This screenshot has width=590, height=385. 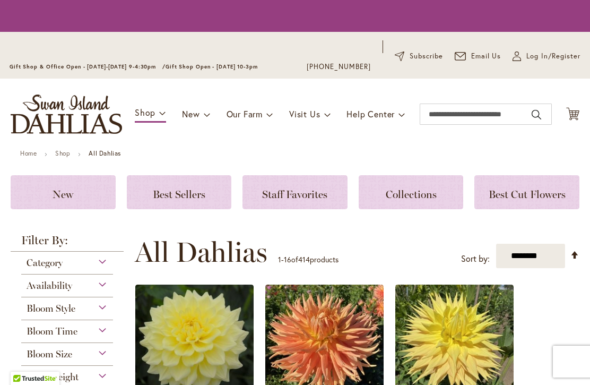 I want to click on span: Subscribe, so click(x=426, y=56).